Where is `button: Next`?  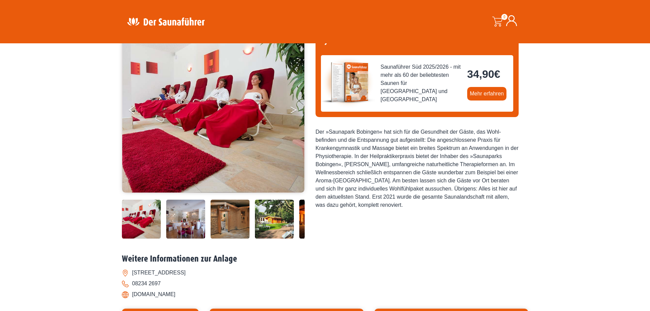
button: Next is located at coordinates (298, 111).